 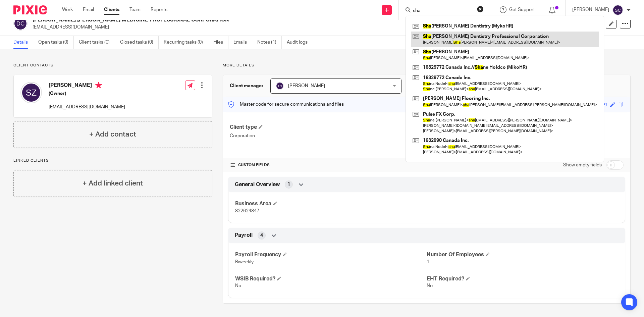 What do you see at coordinates (244, 262) in the screenshot?
I see `span: Biweekly` at bounding box center [244, 262].